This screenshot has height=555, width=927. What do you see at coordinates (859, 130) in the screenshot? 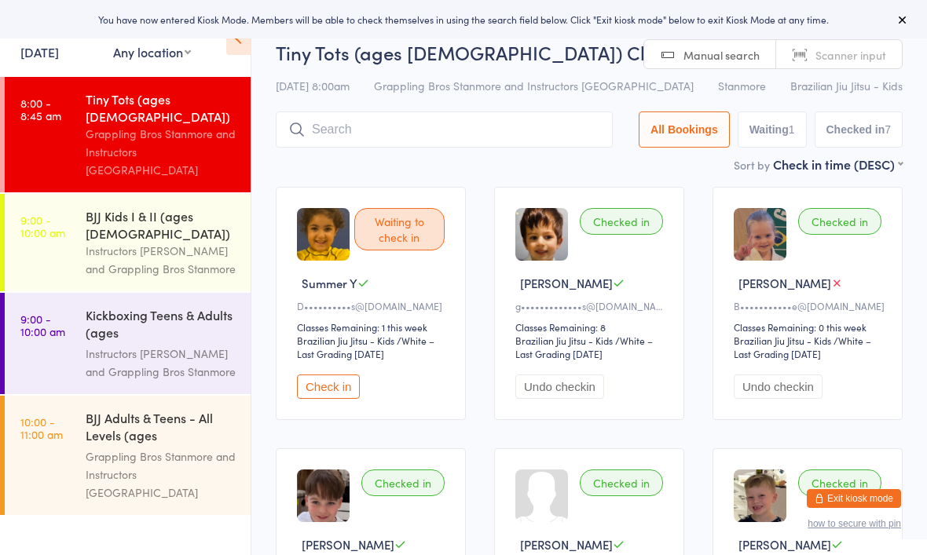
I see `button: Checked in7` at bounding box center [859, 130].